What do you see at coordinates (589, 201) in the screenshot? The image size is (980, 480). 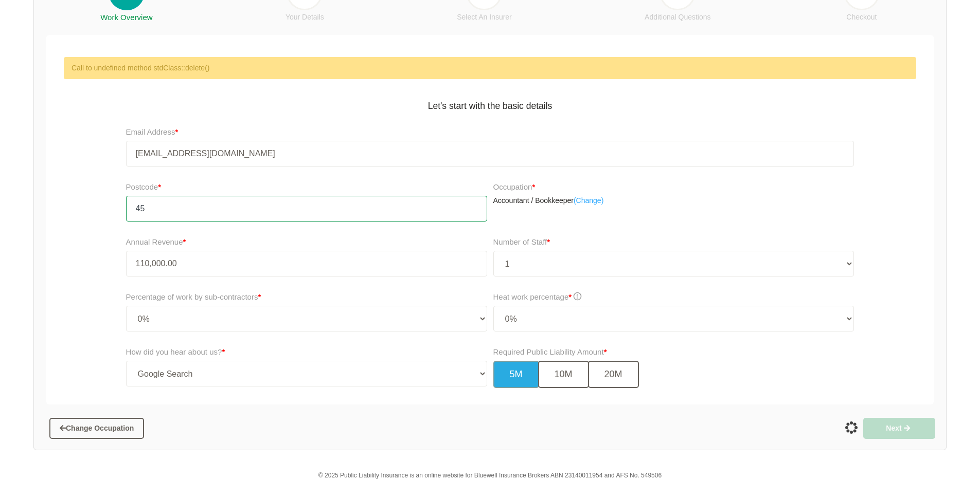 I see `a: (Change)` at bounding box center [589, 201].